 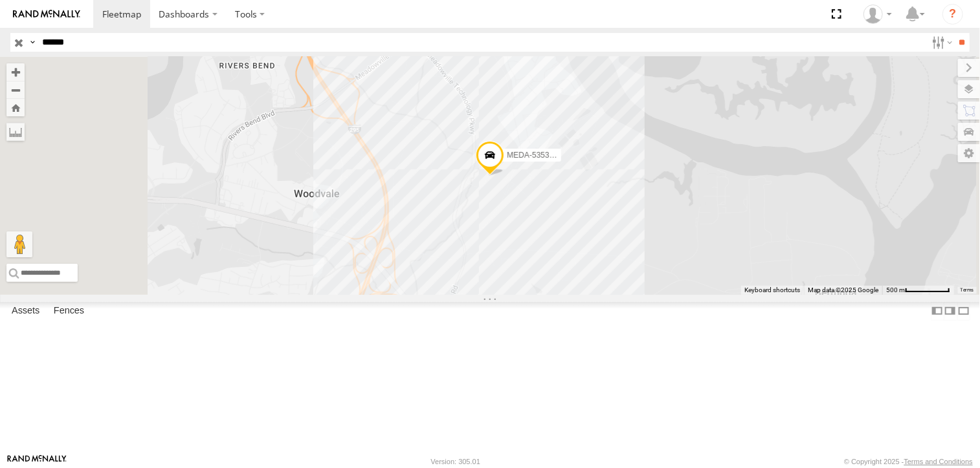 I want to click on span: 500 m, so click(x=895, y=290).